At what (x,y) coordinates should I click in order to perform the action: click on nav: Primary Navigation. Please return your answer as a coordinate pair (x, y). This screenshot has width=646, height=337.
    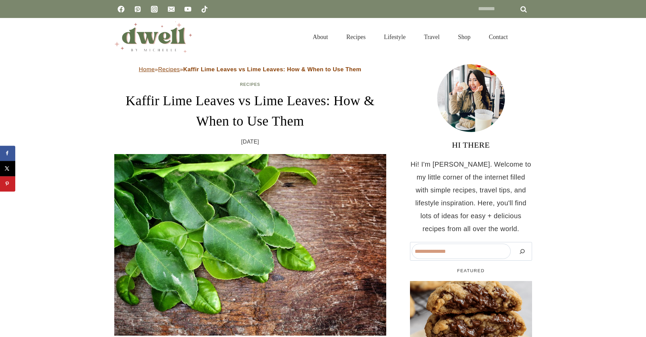
    Looking at the image, I should click on (410, 37).